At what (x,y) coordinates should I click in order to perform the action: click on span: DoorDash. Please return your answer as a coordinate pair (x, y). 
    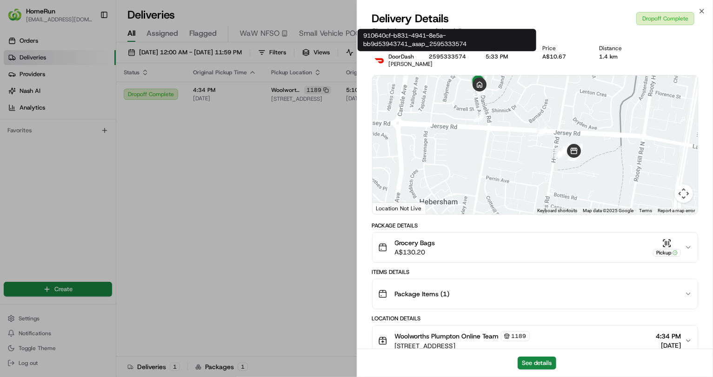
    Looking at the image, I should click on (401, 57).